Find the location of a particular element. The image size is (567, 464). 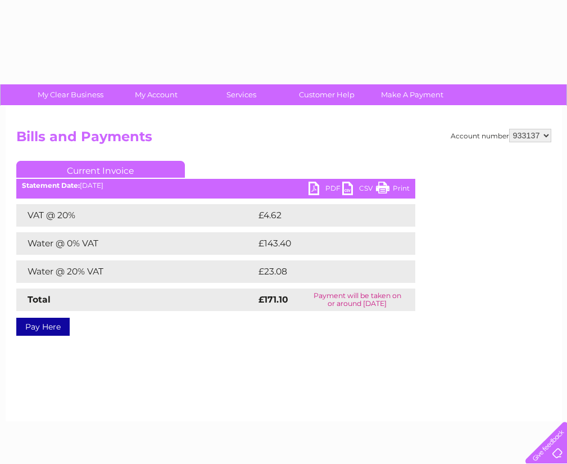

td: £143.40 is located at coordinates (325, 243).